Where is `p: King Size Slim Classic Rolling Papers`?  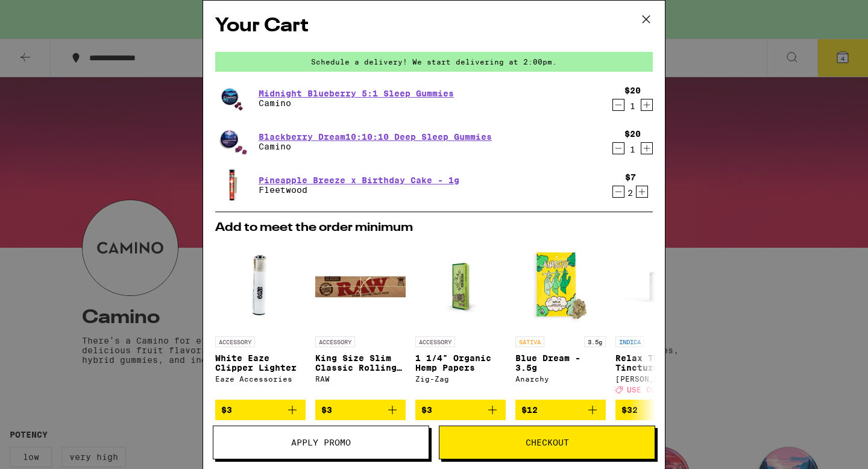 p: King Size Slim Classic Rolling Papers is located at coordinates (360, 363).